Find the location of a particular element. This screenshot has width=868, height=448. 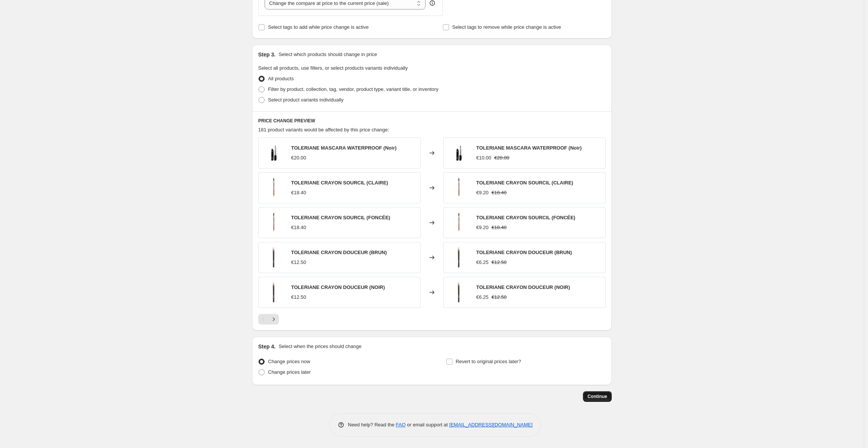

p: Select when the prices should change is located at coordinates (320, 346).